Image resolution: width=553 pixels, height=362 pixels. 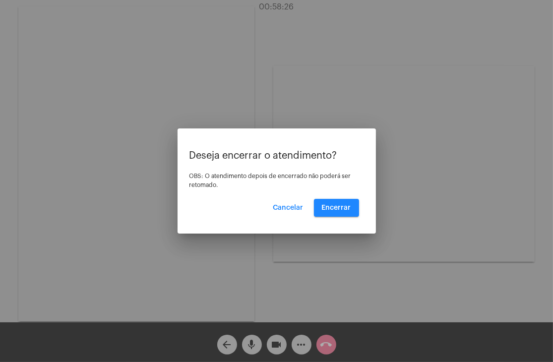 I want to click on span: Cancelar, so click(x=288, y=208).